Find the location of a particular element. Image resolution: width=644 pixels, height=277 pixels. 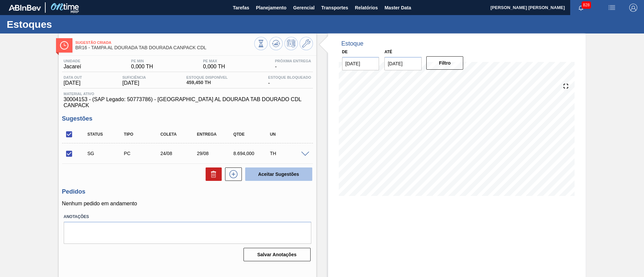

button: Ir ao Master Data / Geral is located at coordinates (306, 43).